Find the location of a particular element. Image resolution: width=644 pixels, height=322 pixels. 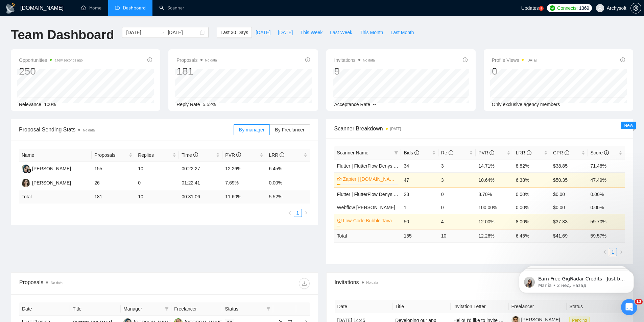

td: 12.26 % is located at coordinates (494, 236).